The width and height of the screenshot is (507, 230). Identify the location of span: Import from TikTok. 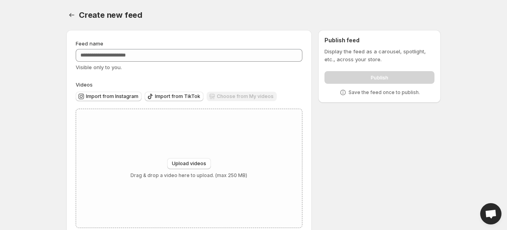
(178, 96).